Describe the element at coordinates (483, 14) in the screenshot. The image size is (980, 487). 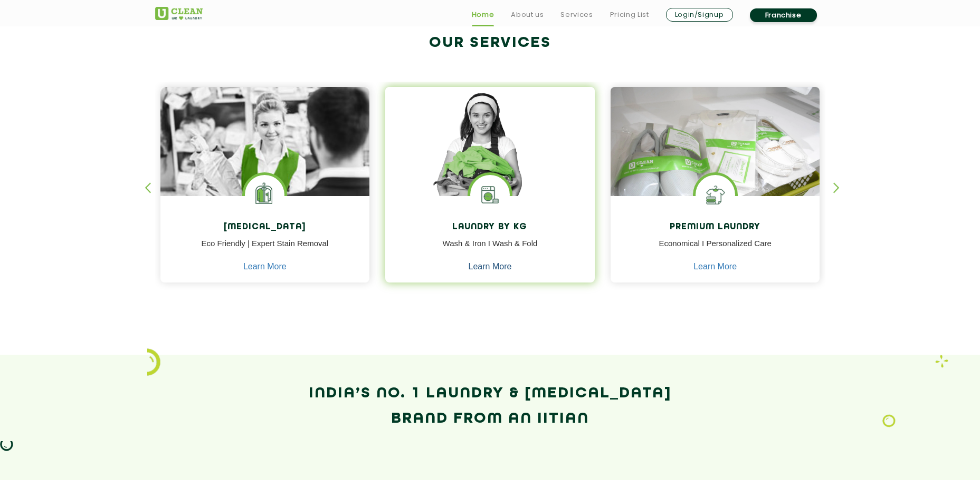
I see `a: Home` at that location.